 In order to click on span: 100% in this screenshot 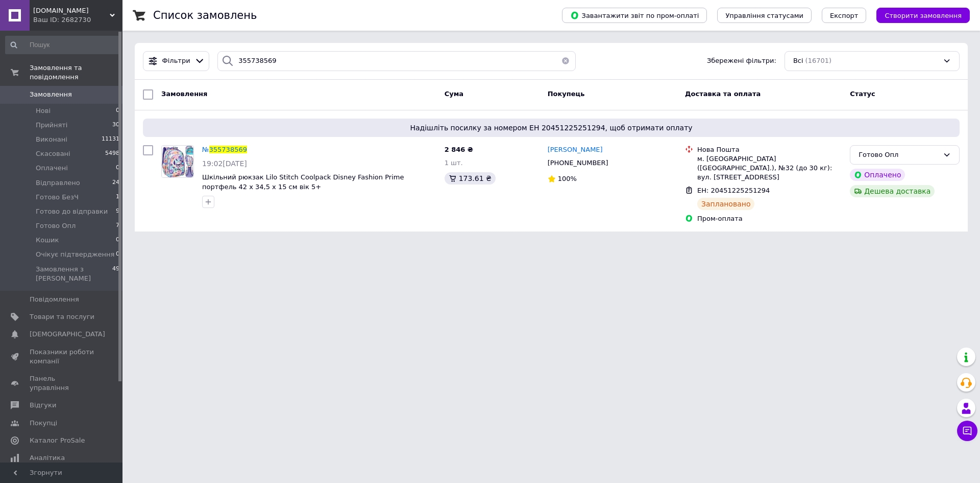, I will do `click(567, 178)`.